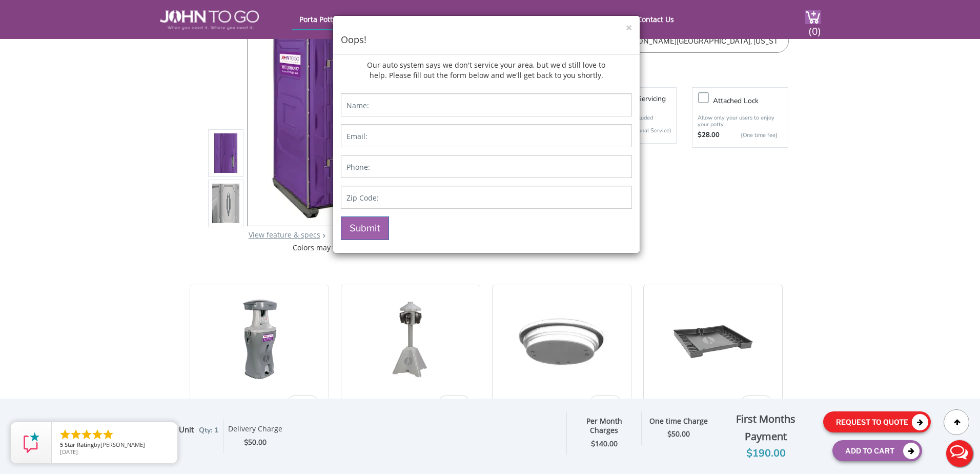  Describe the element at coordinates (486, 40) in the screenshot. I see `h4: Oops!` at that location.